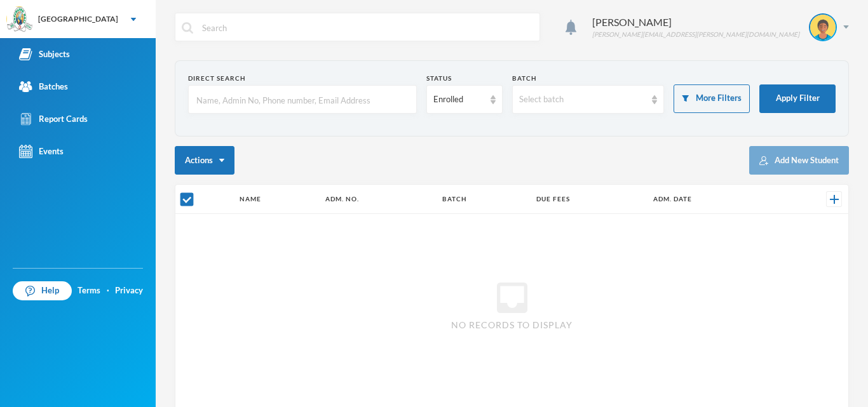 This screenshot has width=868, height=407. Describe the element at coordinates (512, 325) in the screenshot. I see `span: No records to display` at that location.